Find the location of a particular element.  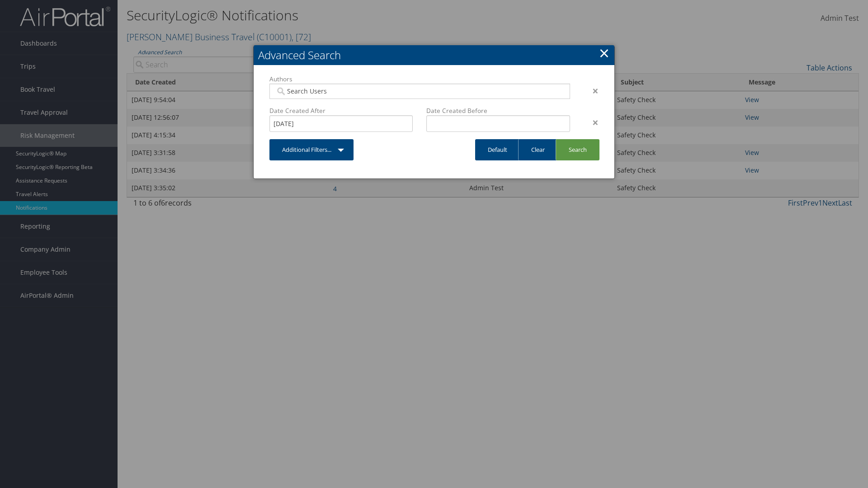

h2: Advanced Search is located at coordinates (434, 55).